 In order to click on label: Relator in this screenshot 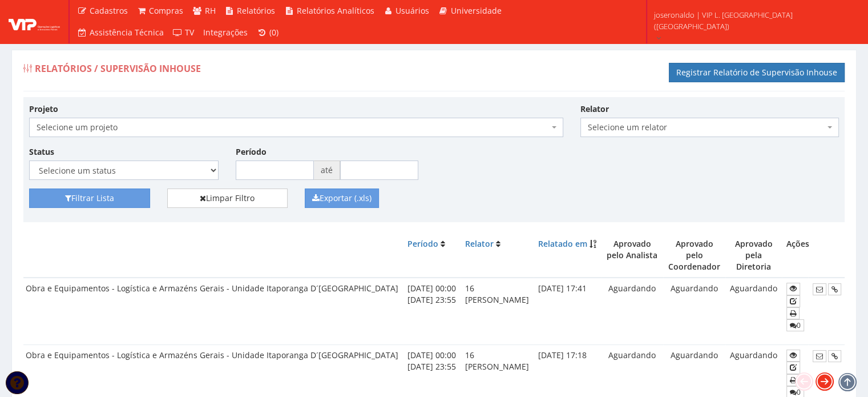, I will do `click(595, 109)`.